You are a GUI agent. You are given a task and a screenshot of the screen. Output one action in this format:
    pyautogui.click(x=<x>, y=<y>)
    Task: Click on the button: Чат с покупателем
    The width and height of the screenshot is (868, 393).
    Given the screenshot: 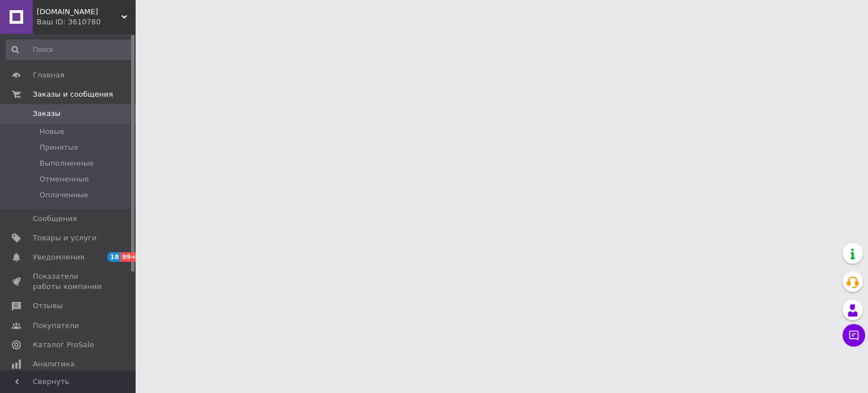 What is the action you would take?
    pyautogui.click(x=854, y=335)
    